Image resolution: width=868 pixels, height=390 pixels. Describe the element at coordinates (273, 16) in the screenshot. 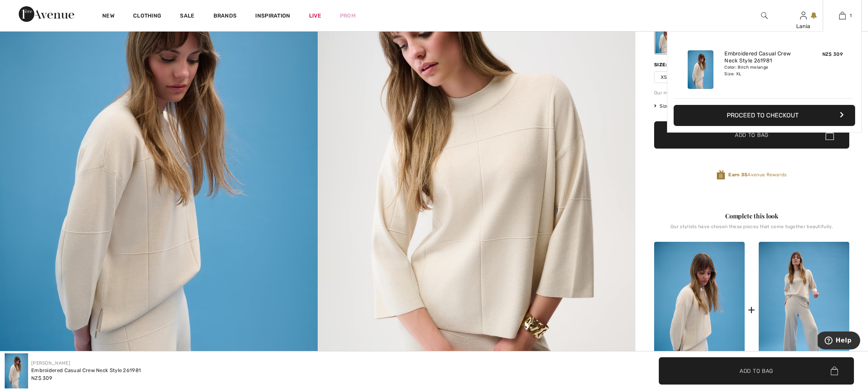

I see `span: Inspiration` at that location.